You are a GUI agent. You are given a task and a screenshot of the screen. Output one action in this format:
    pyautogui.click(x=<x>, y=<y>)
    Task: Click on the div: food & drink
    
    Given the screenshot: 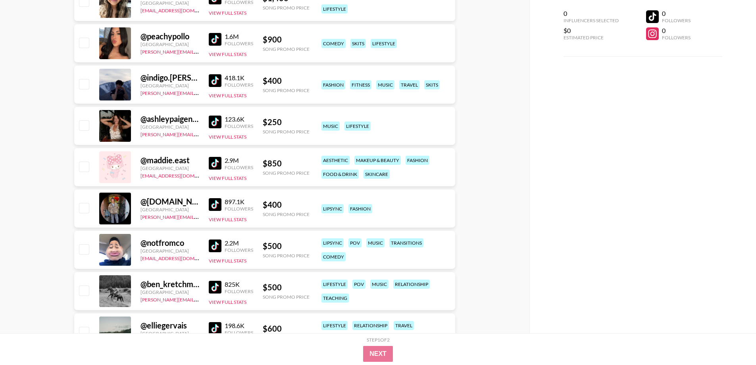 What is the action you would take?
    pyautogui.click(x=340, y=174)
    